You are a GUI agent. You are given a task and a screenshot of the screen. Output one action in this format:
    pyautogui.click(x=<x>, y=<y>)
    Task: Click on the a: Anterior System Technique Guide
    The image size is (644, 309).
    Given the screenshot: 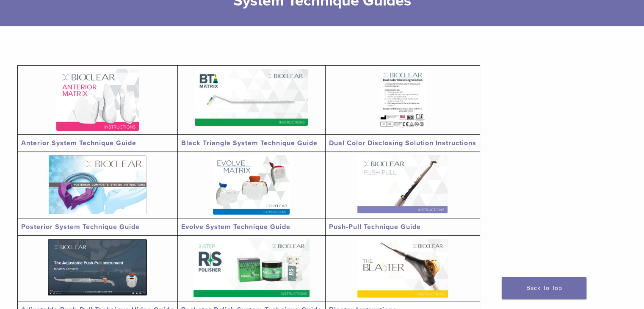 What is the action you would take?
    pyautogui.click(x=79, y=143)
    